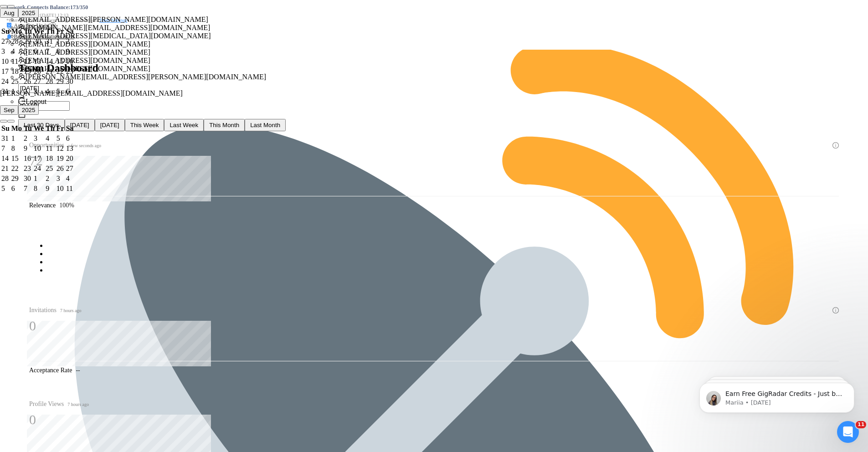 The width and height of the screenshot is (868, 452). I want to click on span: Relevance, so click(42, 205).